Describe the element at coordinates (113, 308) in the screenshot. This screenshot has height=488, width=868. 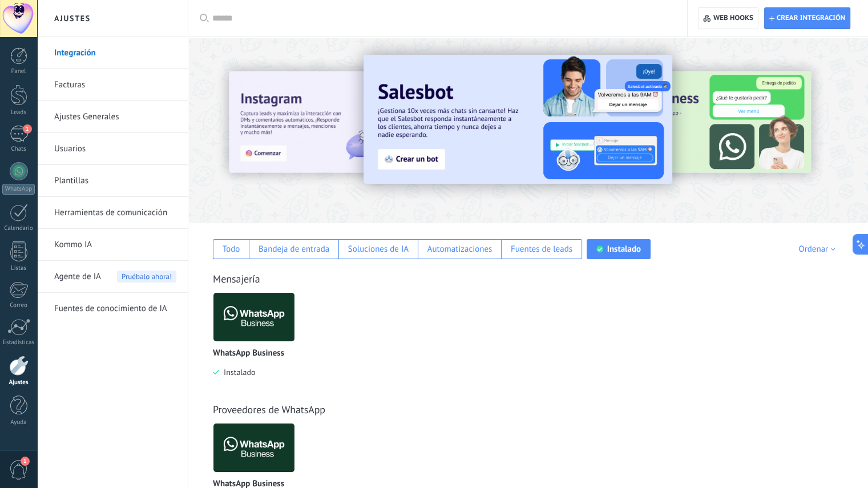
I see `li: Fuentes de conocimiento de IA` at that location.